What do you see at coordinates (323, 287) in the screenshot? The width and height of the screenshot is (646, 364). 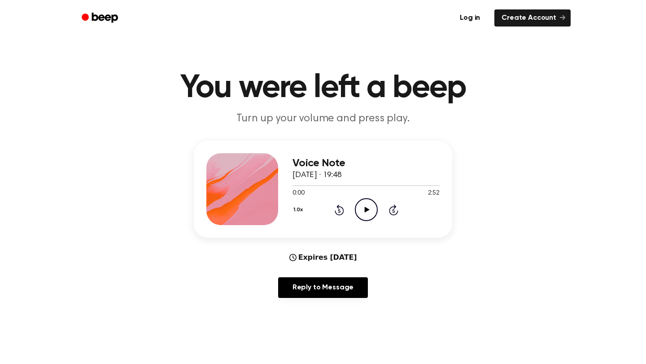 I see `a: Reply to Message` at bounding box center [323, 287].